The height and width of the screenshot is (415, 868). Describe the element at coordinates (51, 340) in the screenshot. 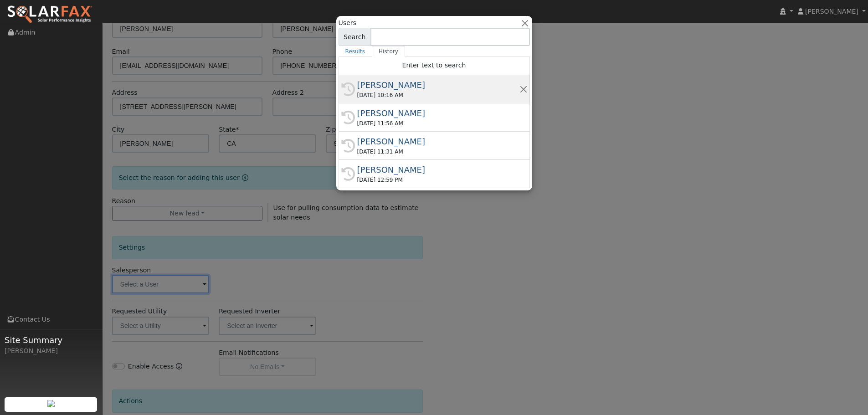

I see `span: Site Summary` at that location.